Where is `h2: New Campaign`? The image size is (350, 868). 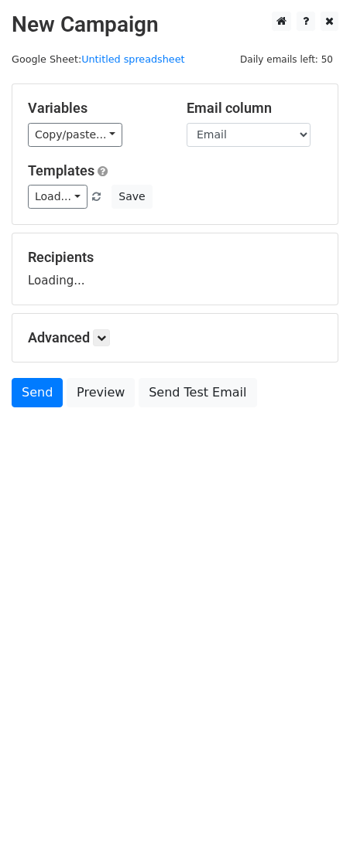
h2: New Campaign is located at coordinates (175, 25).